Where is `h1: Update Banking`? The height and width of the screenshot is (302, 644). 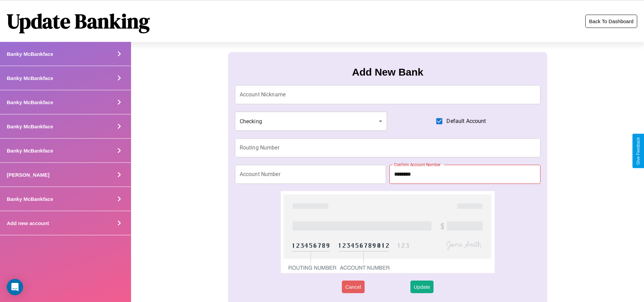 h1: Update Banking is located at coordinates (78, 21).